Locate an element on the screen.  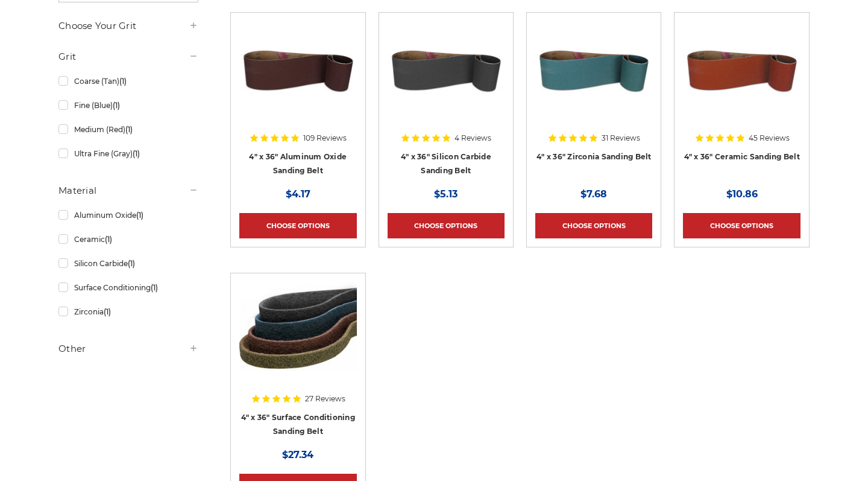
span: $7.68 is located at coordinates (594, 194).